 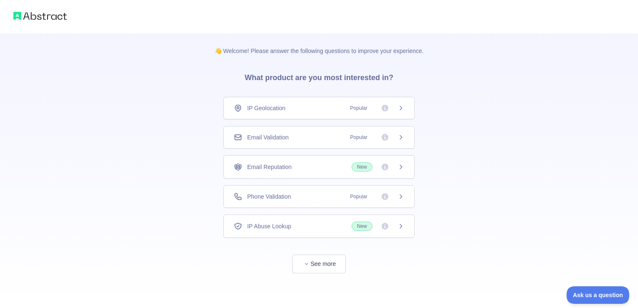 I want to click on p: 👋 Welcome! Please answer the following questions to improve your experience., so click(x=319, y=44).